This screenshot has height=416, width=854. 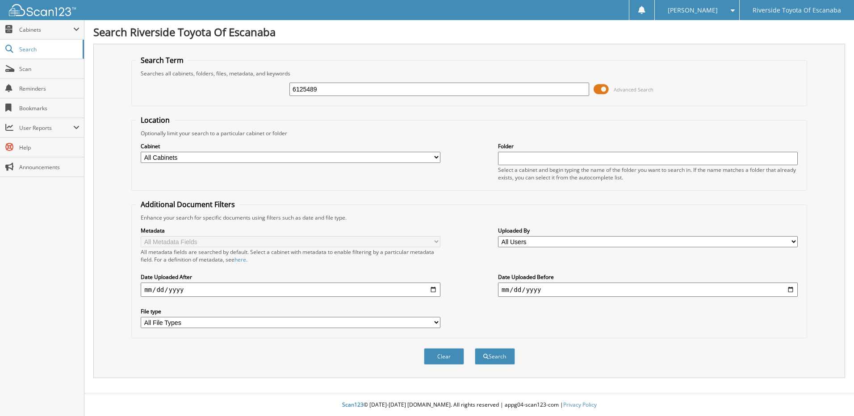 I want to click on div: Searches all cabinets, folders, files, metadata, and keywords, so click(x=469, y=73).